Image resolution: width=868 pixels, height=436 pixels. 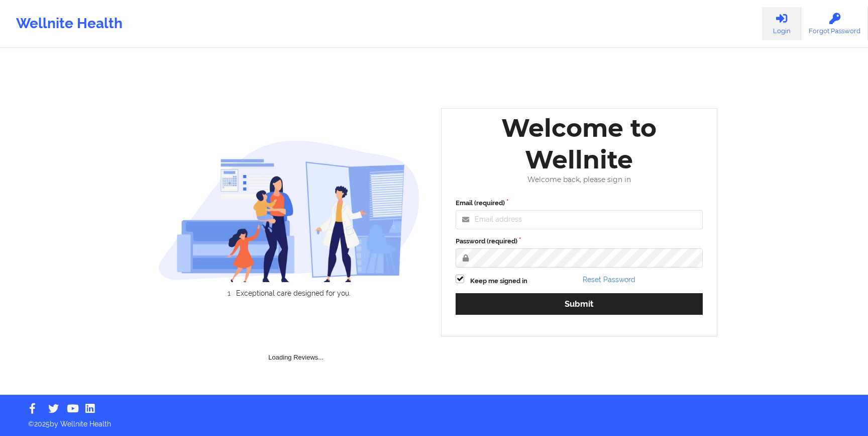 What do you see at coordinates (834, 23) in the screenshot?
I see `a: Forgot Password` at bounding box center [834, 23].